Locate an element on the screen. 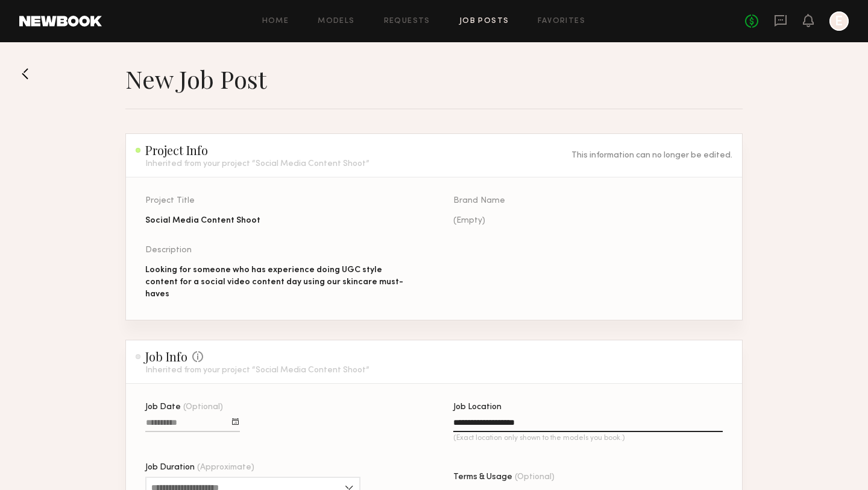 Image resolution: width=868 pixels, height=490 pixels. div: (Empty) is located at coordinates (588, 221).